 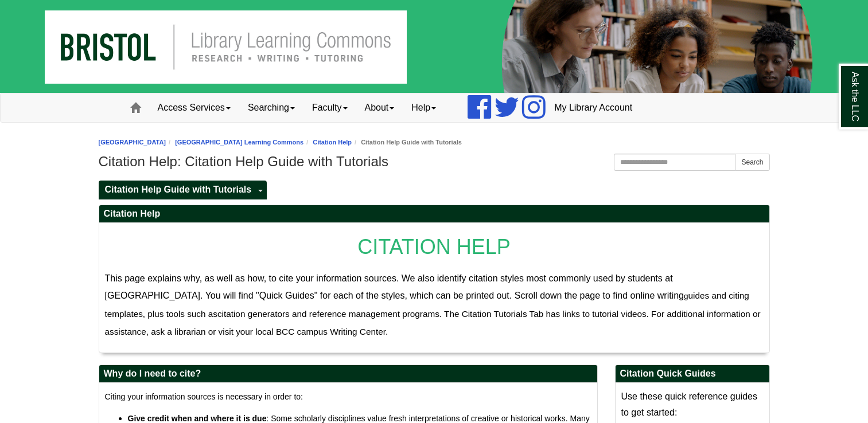 What do you see at coordinates (194, 108) in the screenshot?
I see `a: Access Services` at bounding box center [194, 108].